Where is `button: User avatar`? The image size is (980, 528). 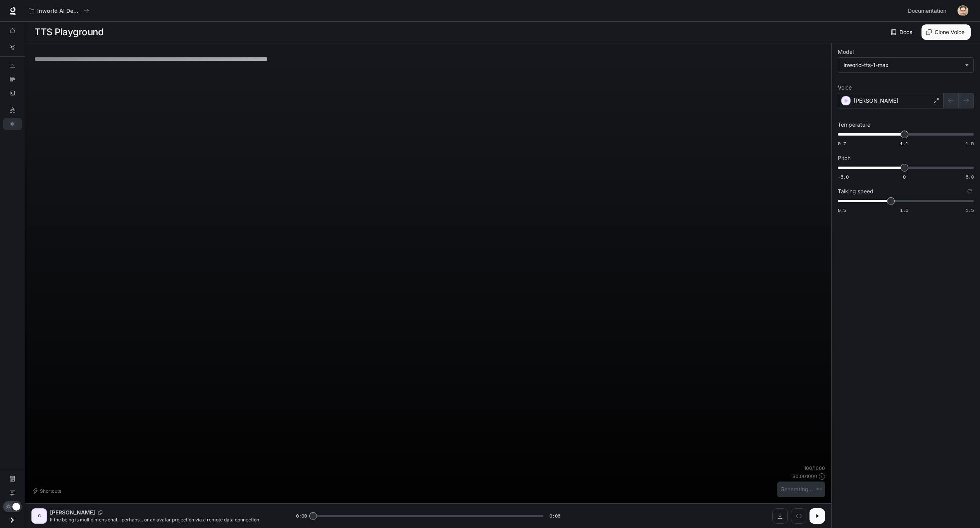 button: User avatar is located at coordinates (963, 11).